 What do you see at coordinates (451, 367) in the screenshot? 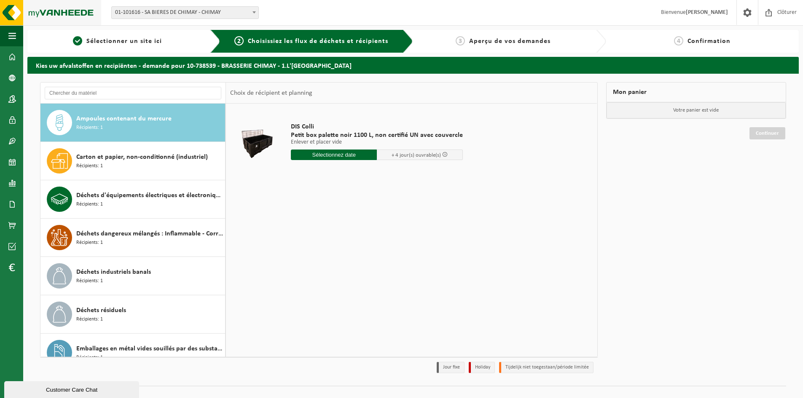
I see `li: Jour fixe` at bounding box center [451, 367].